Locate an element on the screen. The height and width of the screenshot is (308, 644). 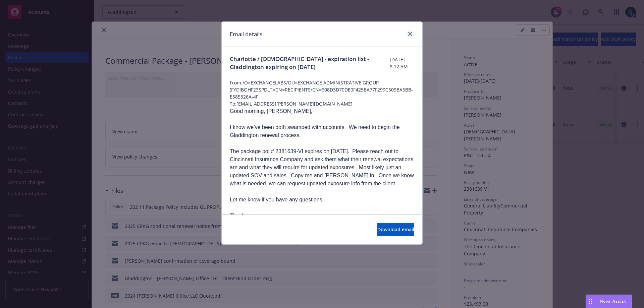
button: Download email is located at coordinates (396, 229).